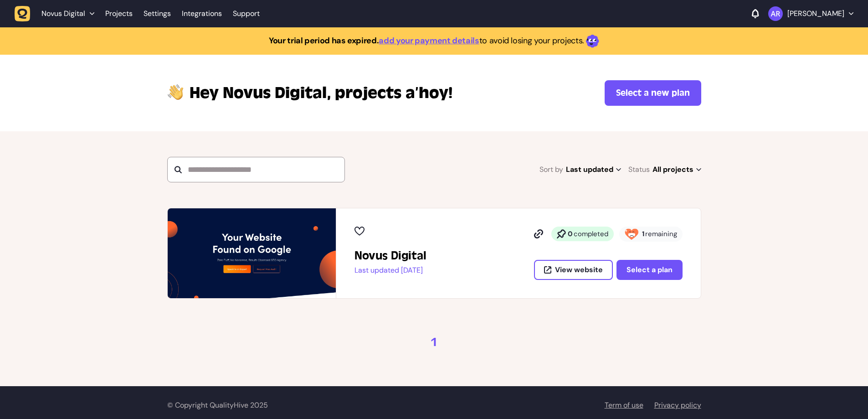 The image size is (868, 419). Describe the element at coordinates (650, 270) in the screenshot. I see `span: Select a plan` at that location.